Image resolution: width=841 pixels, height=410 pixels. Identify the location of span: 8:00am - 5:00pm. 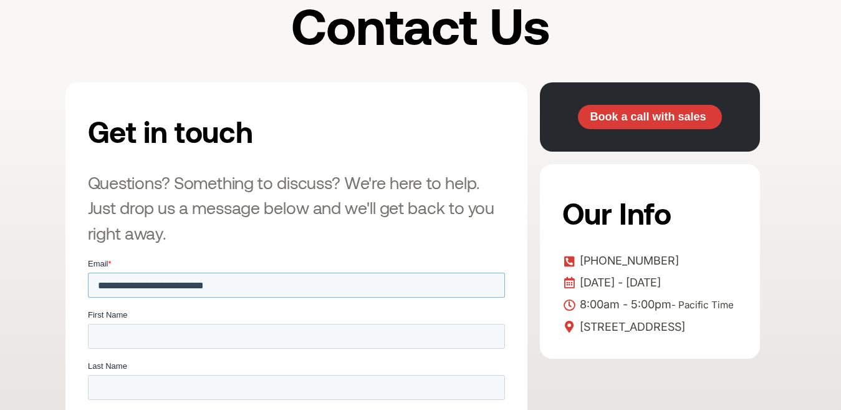
(655, 304).